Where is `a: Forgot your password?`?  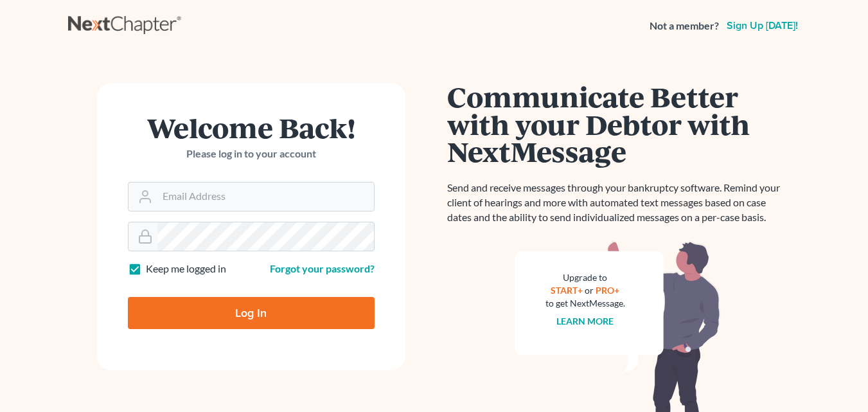 a: Forgot your password? is located at coordinates (322, 268).